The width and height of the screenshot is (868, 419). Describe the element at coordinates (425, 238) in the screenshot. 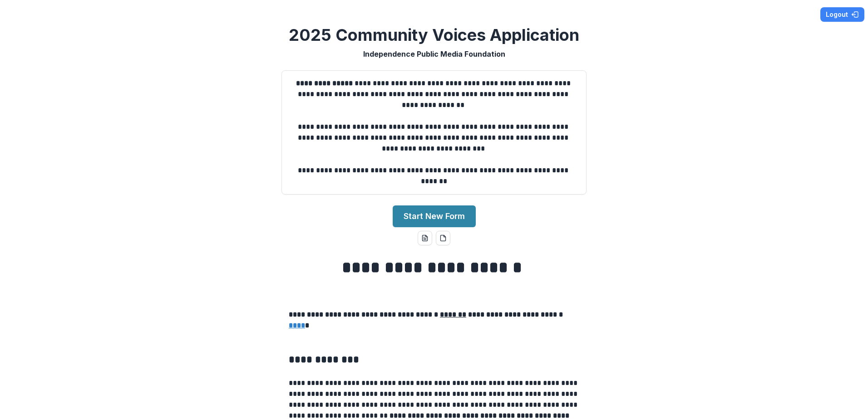

I see `button: word-download` at that location.